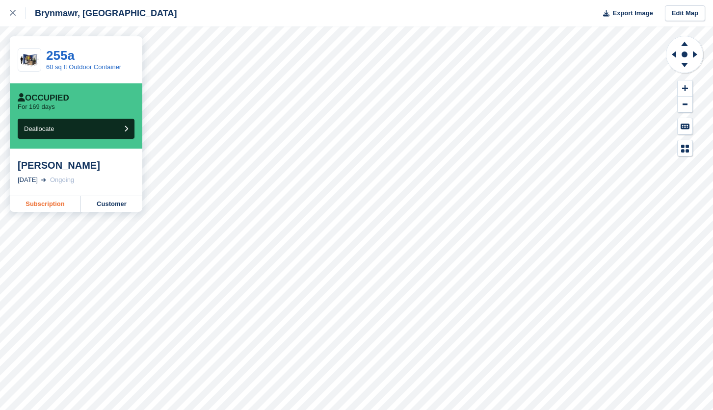  What do you see at coordinates (29, 60) in the screenshot?
I see `img: 60-sqft-container.jpg` at bounding box center [29, 60].